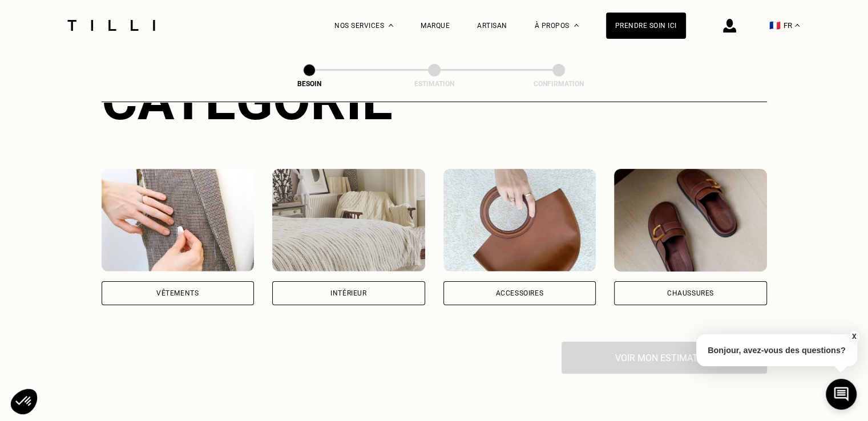 The width and height of the screenshot is (868, 421). Describe the element at coordinates (519, 294) in the screenshot. I see `div: Accessoires` at that location.